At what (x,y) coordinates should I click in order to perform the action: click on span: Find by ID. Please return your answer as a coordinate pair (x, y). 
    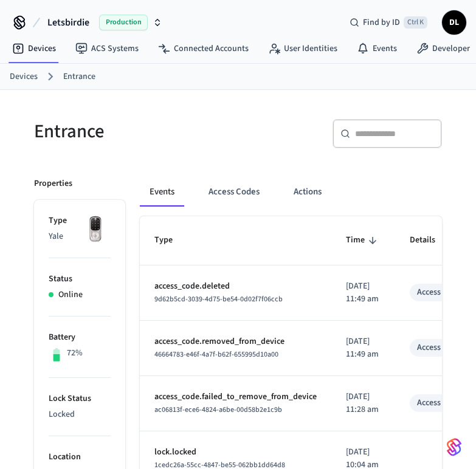
    Looking at the image, I should click on (381, 23).